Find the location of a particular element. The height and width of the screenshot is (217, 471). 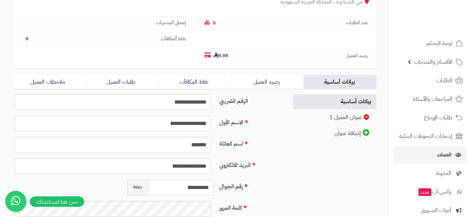

a: طلبات الإرجاع is located at coordinates (430, 118).